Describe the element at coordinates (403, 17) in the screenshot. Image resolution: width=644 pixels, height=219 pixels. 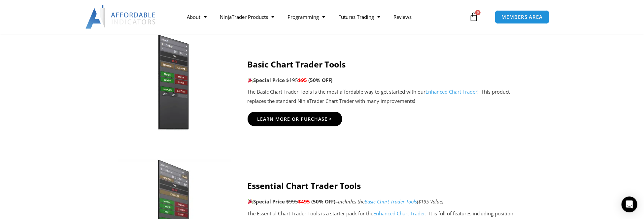
I see `a: Reviews` at that location.